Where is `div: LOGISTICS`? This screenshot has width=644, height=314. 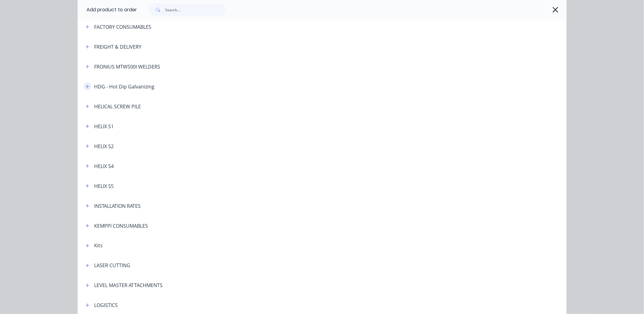
div: LOGISTICS is located at coordinates (106, 305).